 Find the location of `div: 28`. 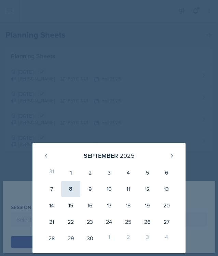

div: 28 is located at coordinates (52, 238).